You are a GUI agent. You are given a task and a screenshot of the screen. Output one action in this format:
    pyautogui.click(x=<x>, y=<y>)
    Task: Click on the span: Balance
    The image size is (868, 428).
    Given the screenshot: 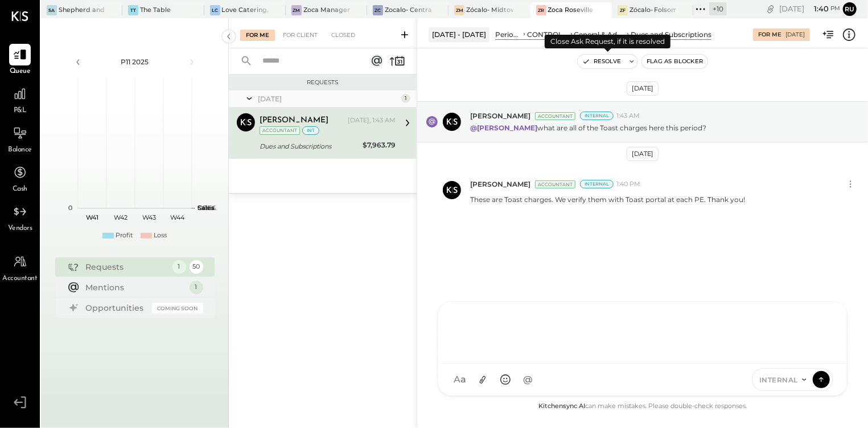 What is the action you would take?
    pyautogui.click(x=20, y=150)
    